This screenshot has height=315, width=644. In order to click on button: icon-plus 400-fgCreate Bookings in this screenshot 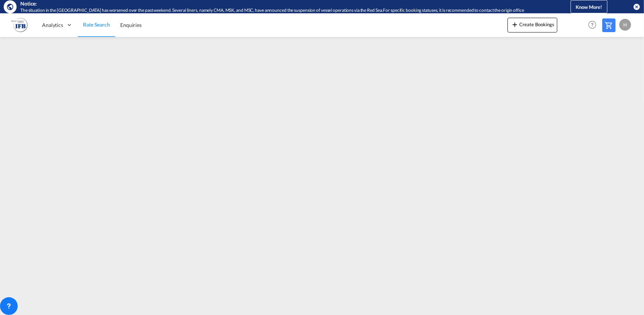, I will do `click(532, 25)`.